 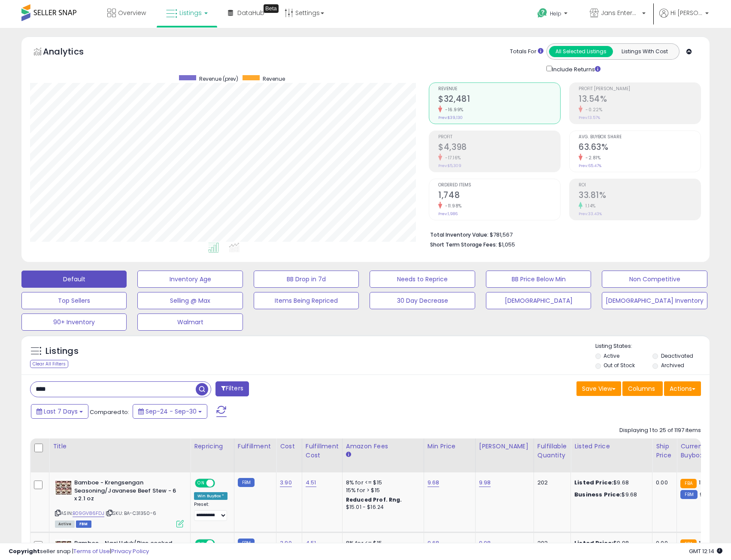 I want to click on small: -11.98%, so click(x=452, y=205).